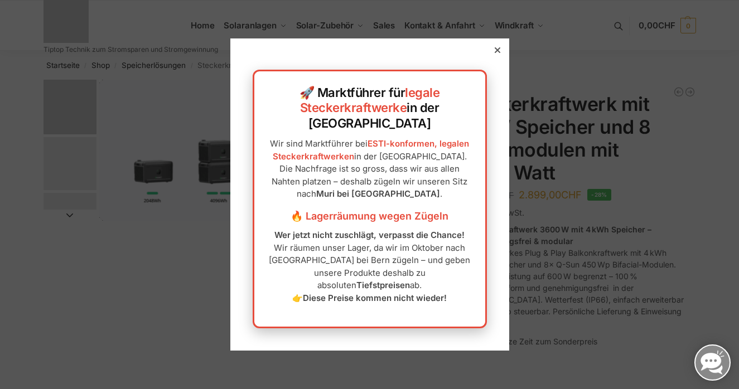  I want to click on strong: Tiefstpreisen, so click(383, 285).